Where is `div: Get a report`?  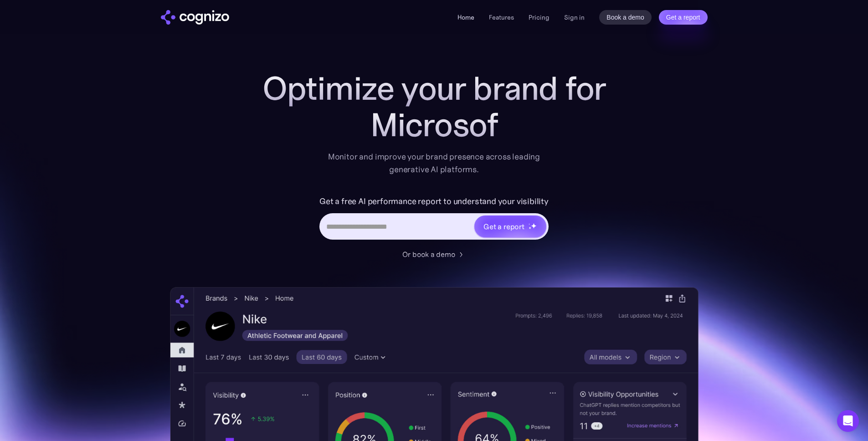
div: Get a report is located at coordinates (504, 226).